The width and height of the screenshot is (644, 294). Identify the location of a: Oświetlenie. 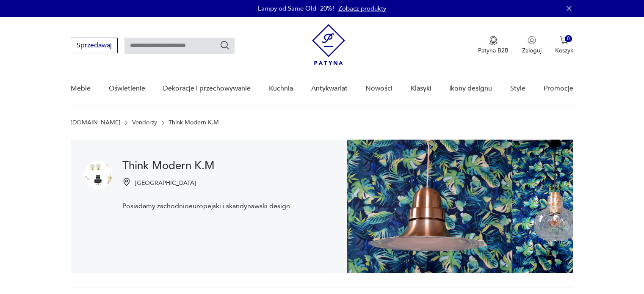
(127, 89).